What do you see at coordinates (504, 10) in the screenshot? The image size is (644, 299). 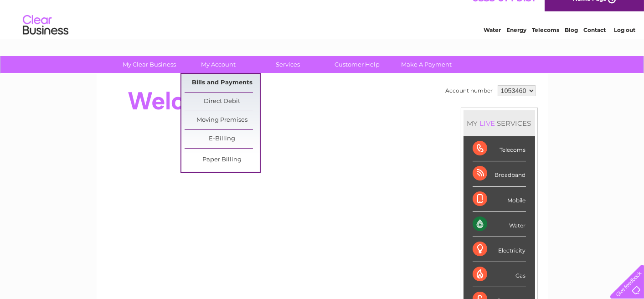 I see `a: 0333 014 3131` at bounding box center [504, 10].